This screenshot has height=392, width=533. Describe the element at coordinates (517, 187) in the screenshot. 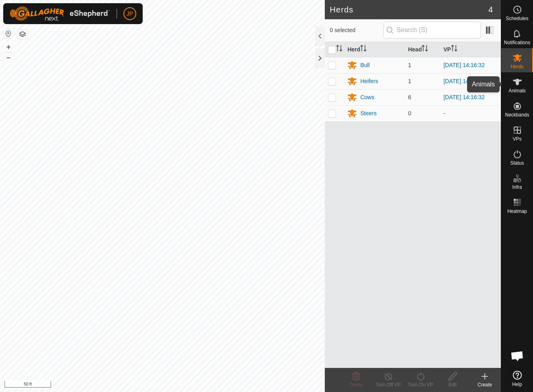

I see `span: Infra` at that location.